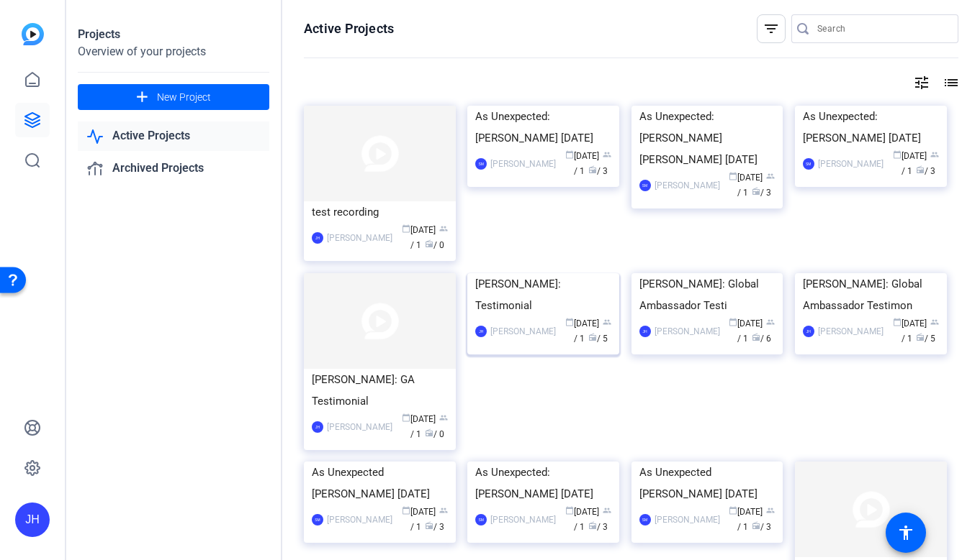  What do you see at coordinates (174, 52) in the screenshot?
I see `div: Overview of your projects` at bounding box center [174, 52].